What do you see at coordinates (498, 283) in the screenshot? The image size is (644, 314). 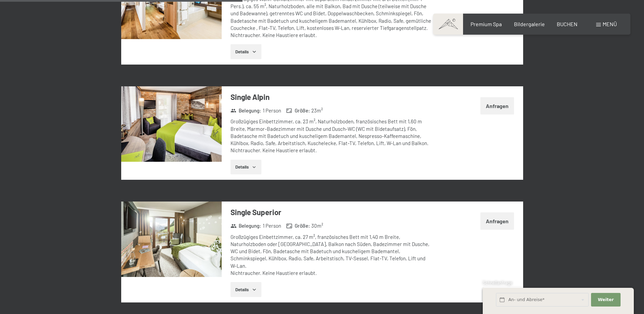 I see `span: Schnellanfrage` at bounding box center [498, 283].